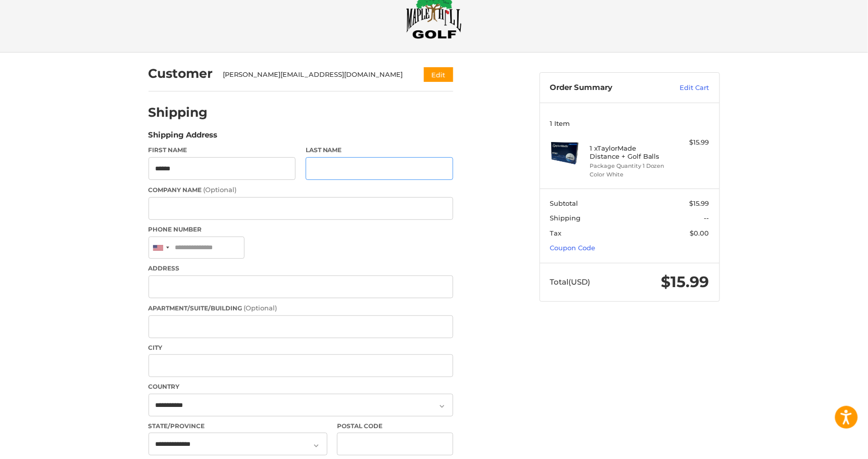  Describe the element at coordinates (301, 348) in the screenshot. I see `label: City` at that location.